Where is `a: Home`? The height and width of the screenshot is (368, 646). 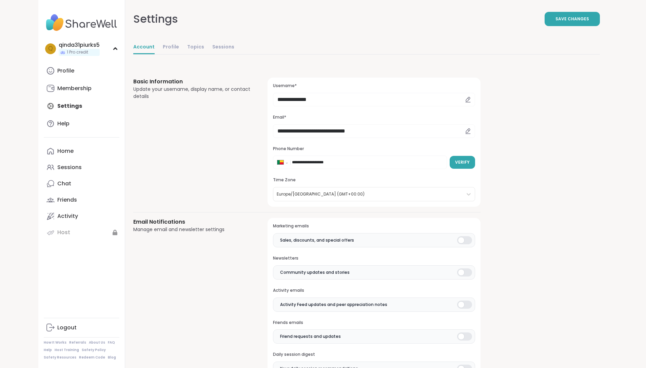 a: Home is located at coordinates (81, 151).